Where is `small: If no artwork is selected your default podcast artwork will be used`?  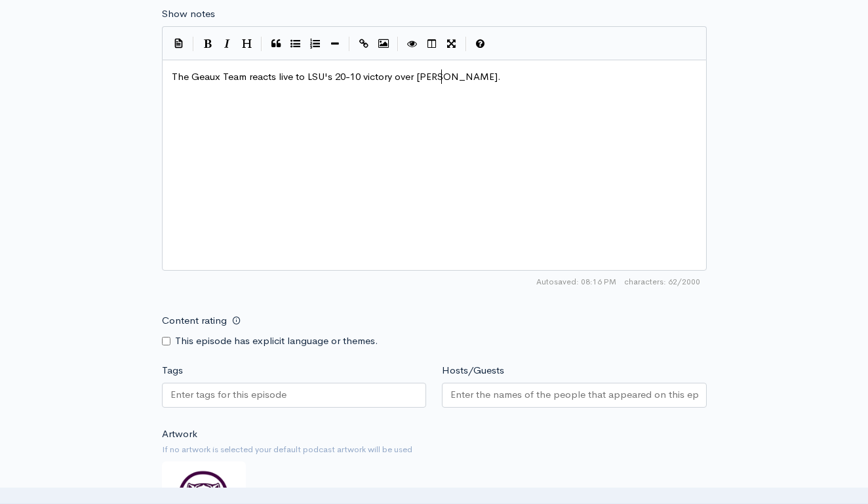 small: If no artwork is selected your default podcast artwork will be used is located at coordinates (434, 449).